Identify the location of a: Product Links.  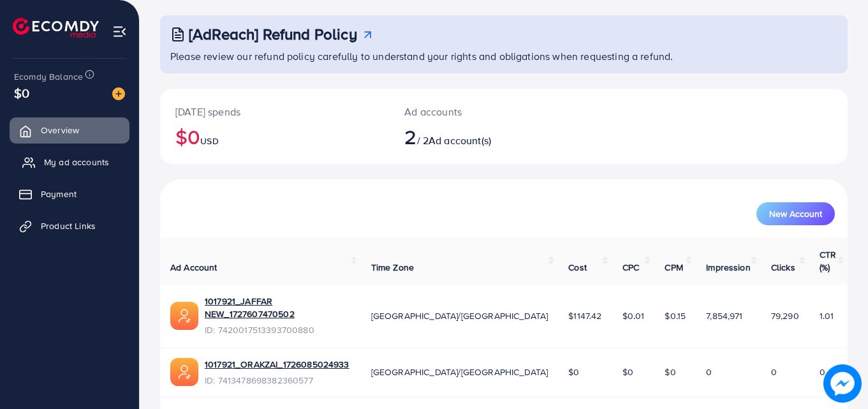
(69, 225).